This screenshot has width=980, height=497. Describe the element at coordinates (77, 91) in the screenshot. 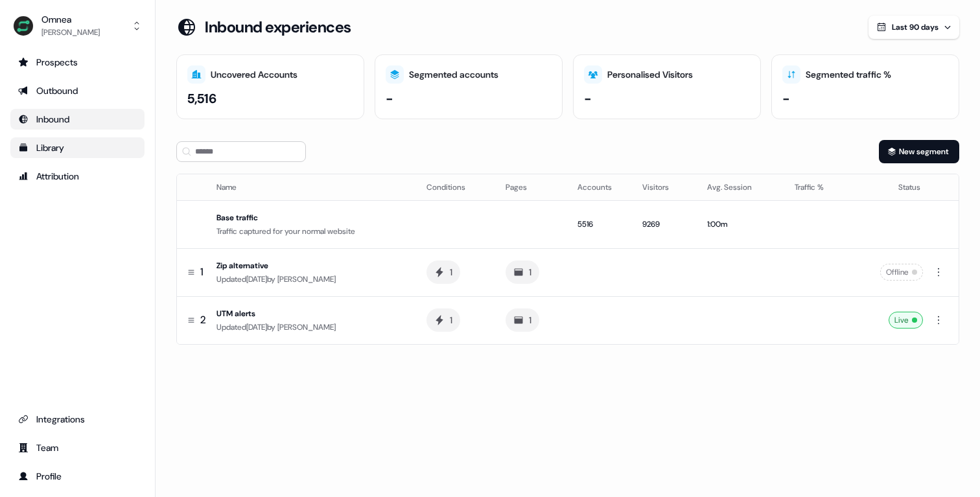

I see `div: Outbound` at that location.